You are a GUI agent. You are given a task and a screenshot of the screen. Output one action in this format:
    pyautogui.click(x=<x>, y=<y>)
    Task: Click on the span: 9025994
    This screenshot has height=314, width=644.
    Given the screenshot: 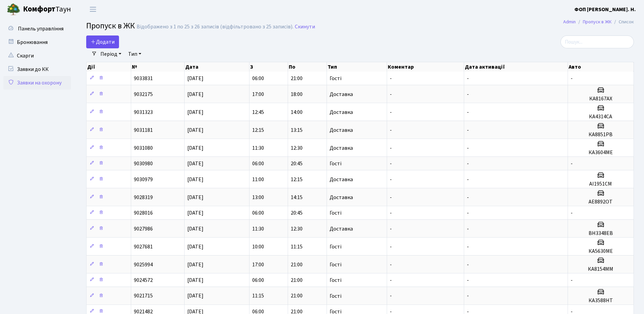 What is the action you would take?
    pyautogui.click(x=144, y=264)
    